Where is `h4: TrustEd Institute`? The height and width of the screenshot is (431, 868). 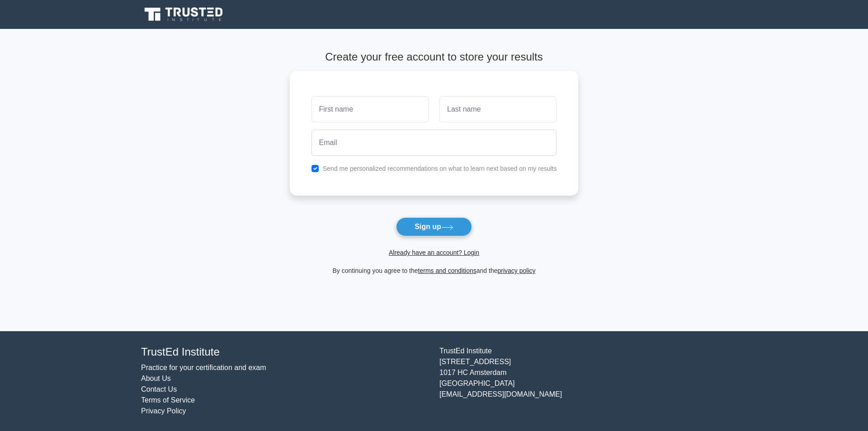 h4: TrustEd Institute is located at coordinates (285, 352).